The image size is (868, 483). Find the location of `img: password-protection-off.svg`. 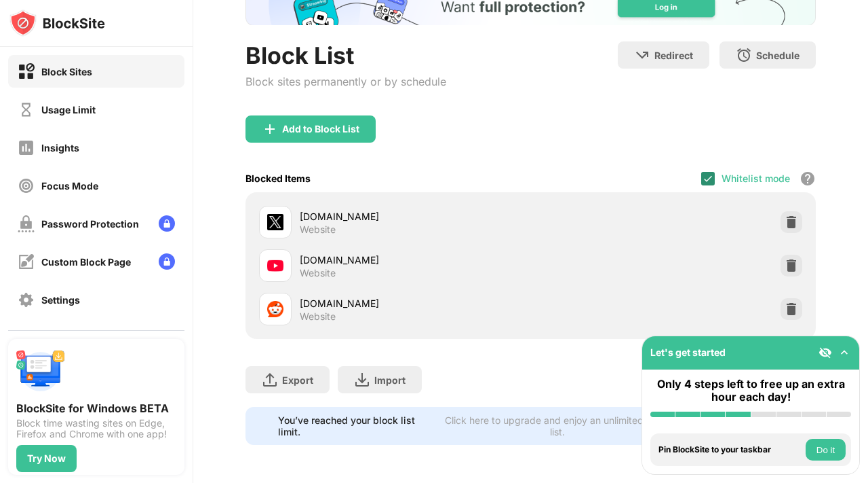

img: password-protection-off.svg is located at coordinates (26, 224).